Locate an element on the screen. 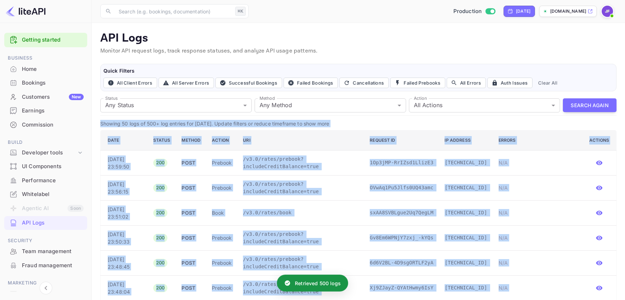 This screenshot has width=625, height=300. label: Action is located at coordinates (420, 98).